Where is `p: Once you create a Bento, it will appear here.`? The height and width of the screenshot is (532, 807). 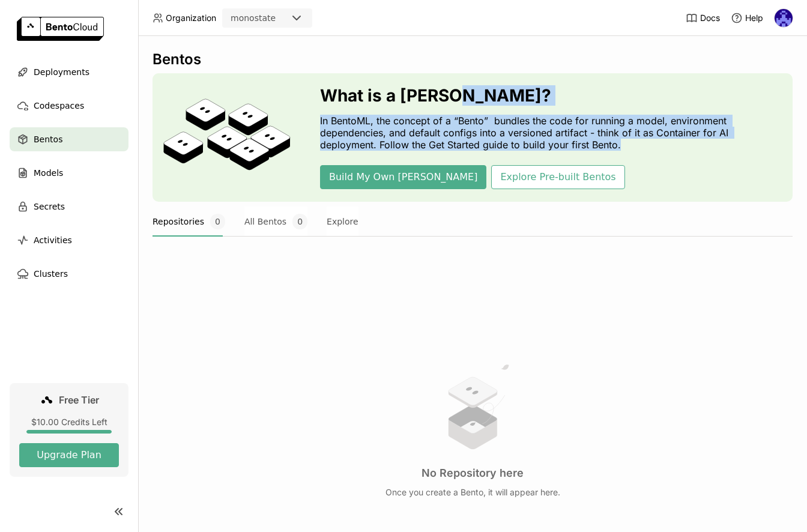 p: Once you create a Bento, it will appear here. is located at coordinates (472, 493).